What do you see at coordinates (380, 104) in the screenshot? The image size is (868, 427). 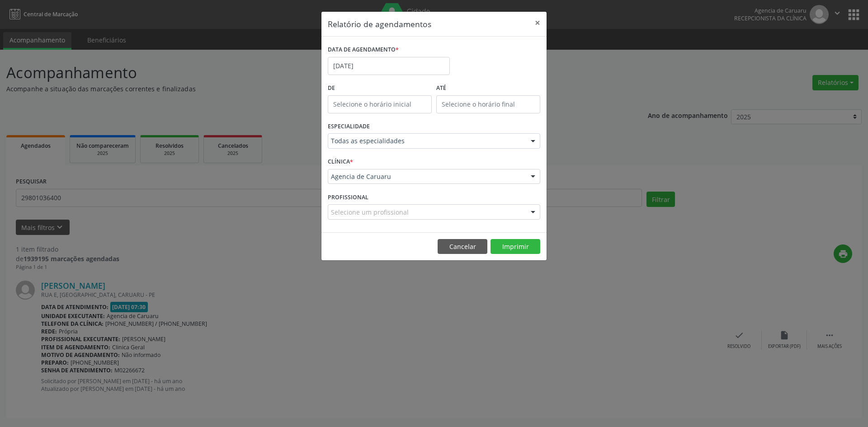 I see `input: Selecione o horário inicial` at bounding box center [380, 104].